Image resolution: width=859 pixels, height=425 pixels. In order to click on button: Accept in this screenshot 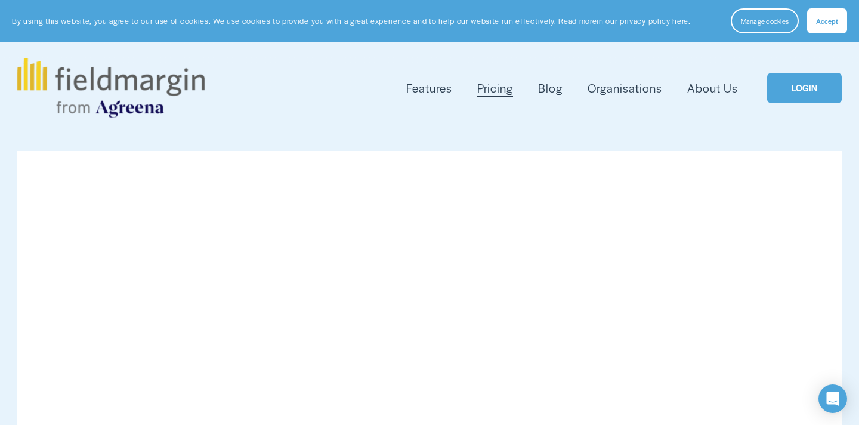, I will do `click(827, 21)`.